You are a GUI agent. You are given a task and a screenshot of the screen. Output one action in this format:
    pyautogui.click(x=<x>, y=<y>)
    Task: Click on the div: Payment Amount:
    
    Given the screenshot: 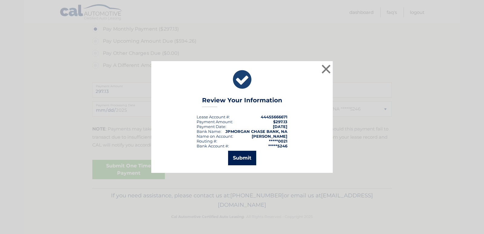 What is the action you would take?
    pyautogui.click(x=215, y=122)
    